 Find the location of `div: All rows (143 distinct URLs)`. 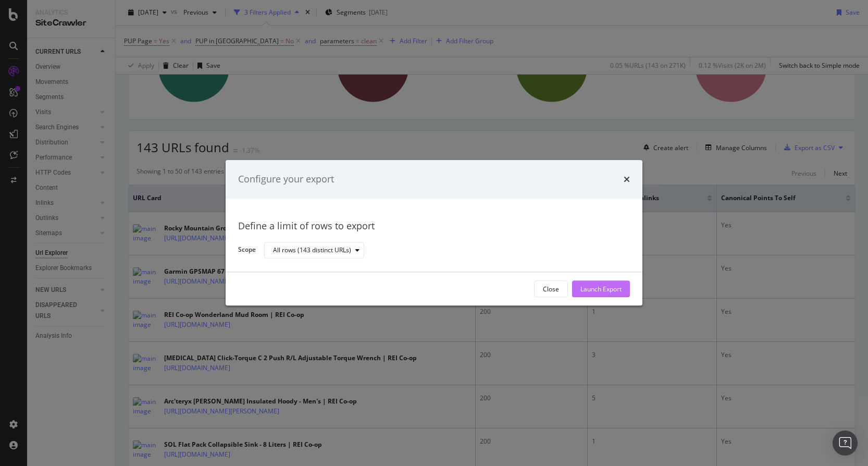

div: All rows (143 distinct URLs) is located at coordinates (312, 250).